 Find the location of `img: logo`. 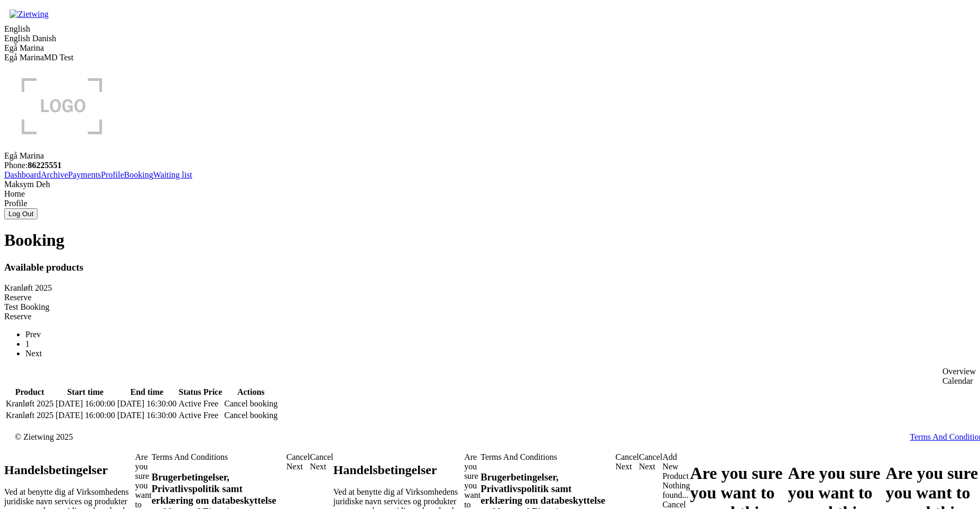

img: logo is located at coordinates (62, 106).